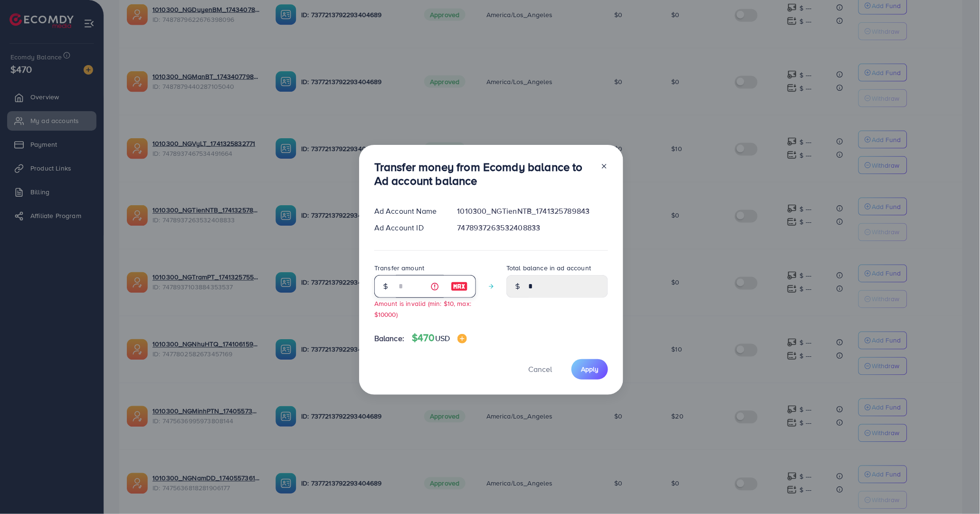  What do you see at coordinates (533, 227) in the screenshot?
I see `div: 7478937263532408833` at bounding box center [533, 227].